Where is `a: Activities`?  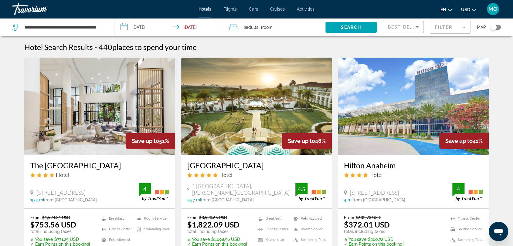 a: Activities is located at coordinates (305, 9).